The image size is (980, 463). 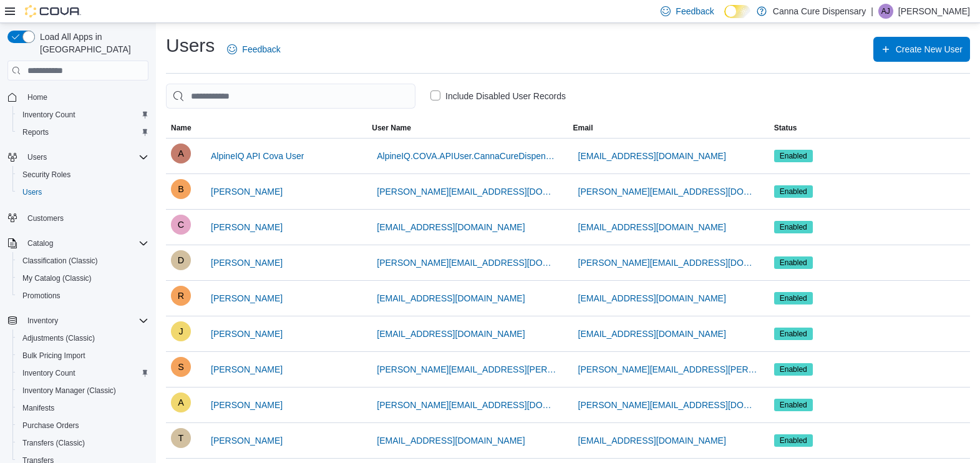 I want to click on span: Inventory Manager (Classic), so click(x=69, y=391).